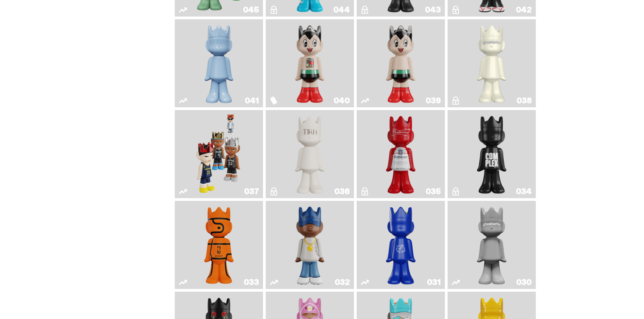  I want to click on img: The King of ghosts, so click(401, 154).